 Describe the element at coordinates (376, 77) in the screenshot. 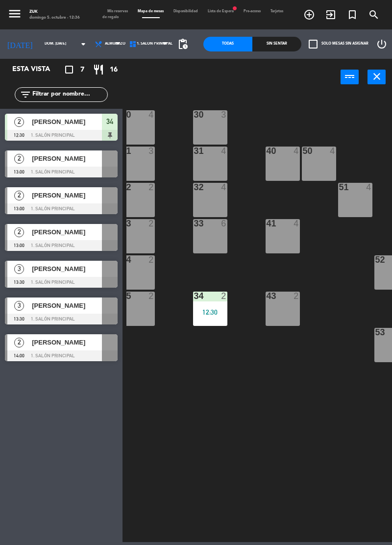

I see `button: close` at that location.